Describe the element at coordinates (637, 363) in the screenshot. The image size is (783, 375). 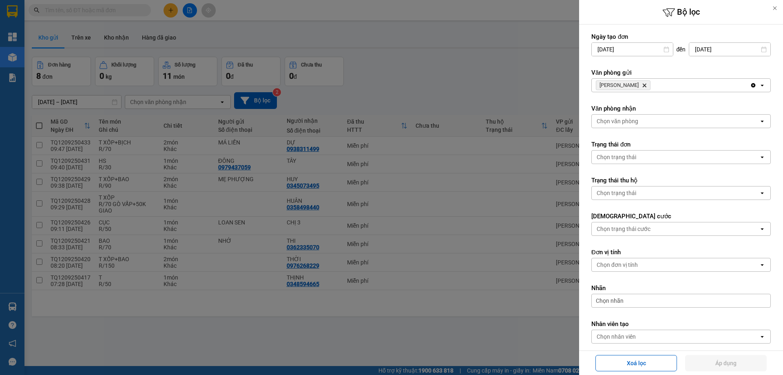
I see `button: Xoá lọc` at that location.